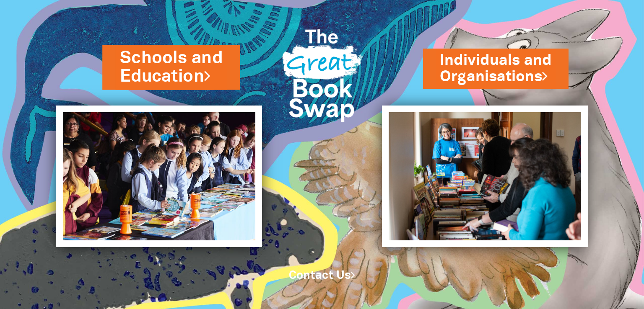 This screenshot has width=644, height=309. Describe the element at coordinates (485, 176) in the screenshot. I see `img: Individuals and Organisations` at that location.